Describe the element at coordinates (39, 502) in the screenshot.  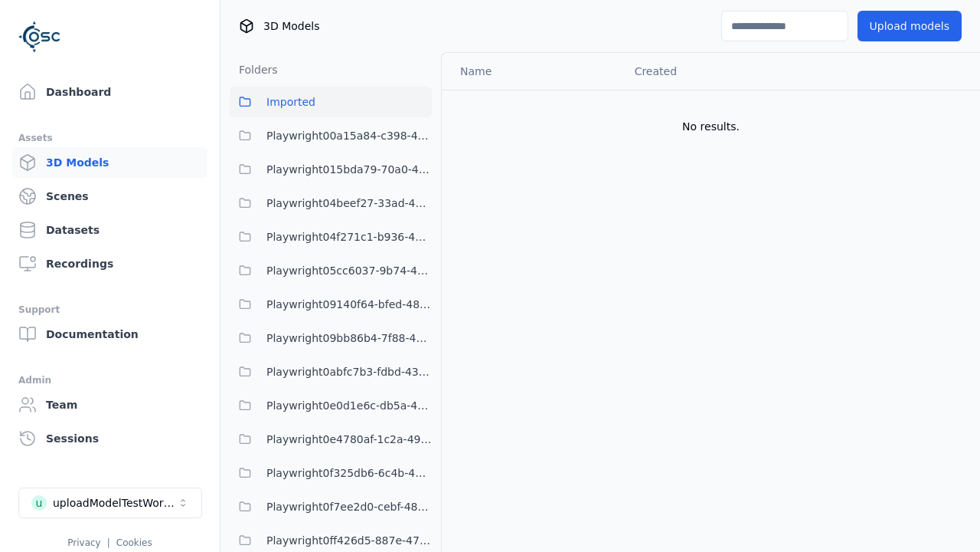
I see `div: u` at that location.